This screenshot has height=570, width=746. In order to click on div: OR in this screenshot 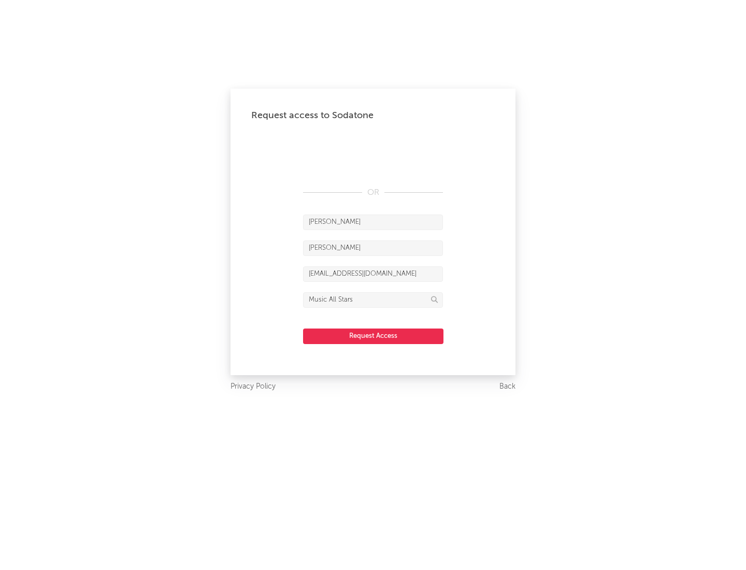, I will do `click(373, 193)`.